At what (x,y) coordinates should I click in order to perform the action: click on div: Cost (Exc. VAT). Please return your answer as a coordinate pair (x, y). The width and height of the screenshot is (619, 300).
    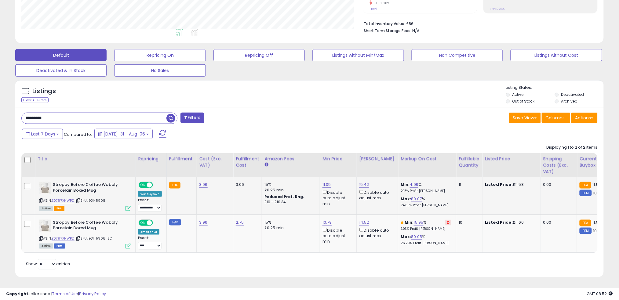
    Looking at the image, I should click on (215, 162).